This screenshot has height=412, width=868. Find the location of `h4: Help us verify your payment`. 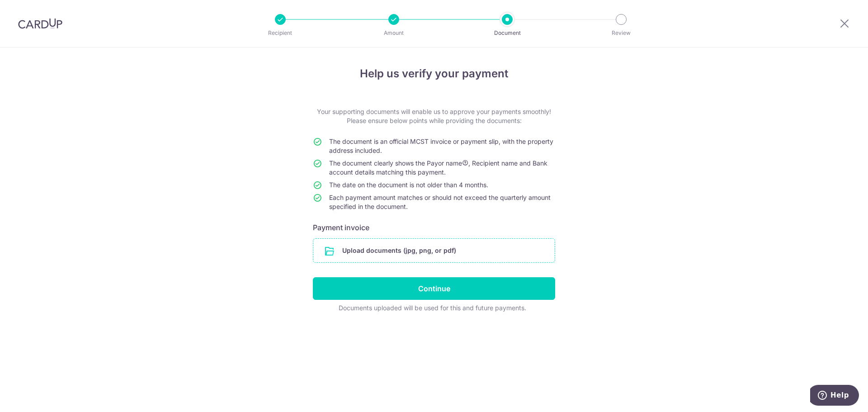

h4: Help us verify your payment is located at coordinates (434, 74).